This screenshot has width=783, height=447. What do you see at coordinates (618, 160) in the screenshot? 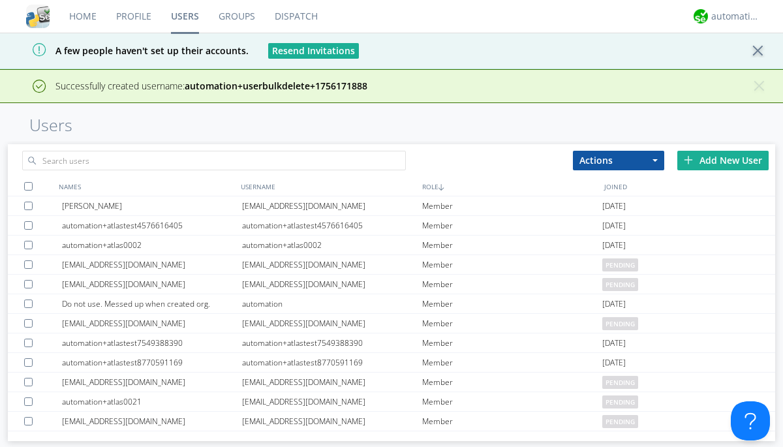
I see `button: Actions` at bounding box center [618, 160].